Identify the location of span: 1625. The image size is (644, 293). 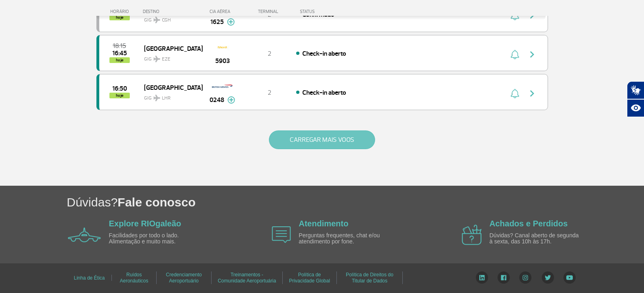
(217, 22).